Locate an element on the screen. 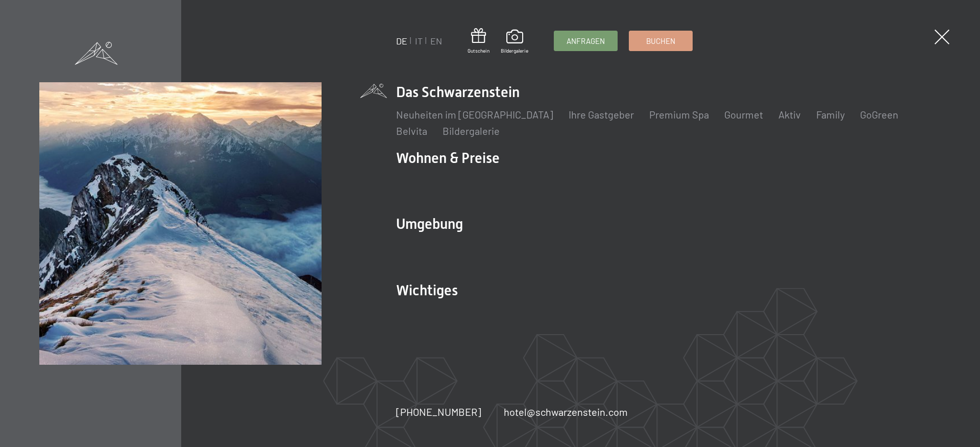  a: Ihre Gastgeber is located at coordinates (602, 114).